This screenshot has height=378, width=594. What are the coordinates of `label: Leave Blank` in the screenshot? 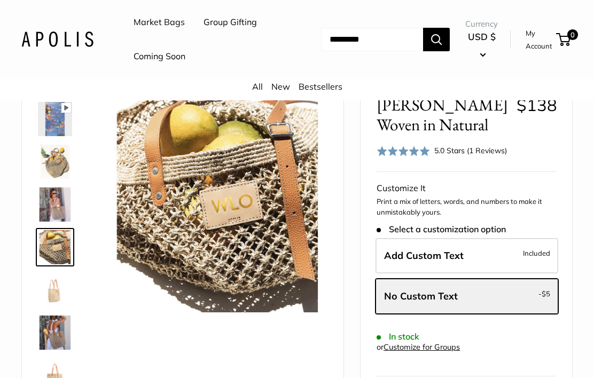 It's located at (467, 296).